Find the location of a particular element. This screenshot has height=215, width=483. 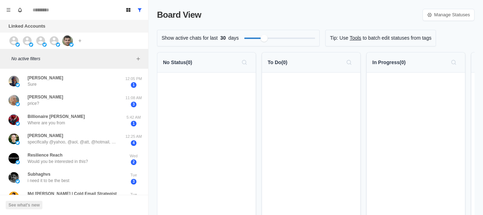

p: Would you be interested in this? is located at coordinates (58, 161).